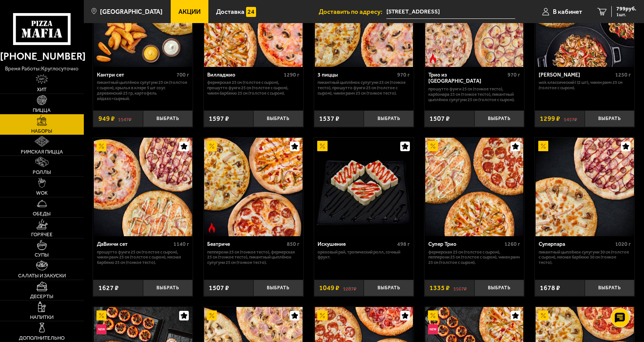 Image resolution: width=644 pixels, height=342 pixels. I want to click on span: 1597 ₽, so click(219, 119).